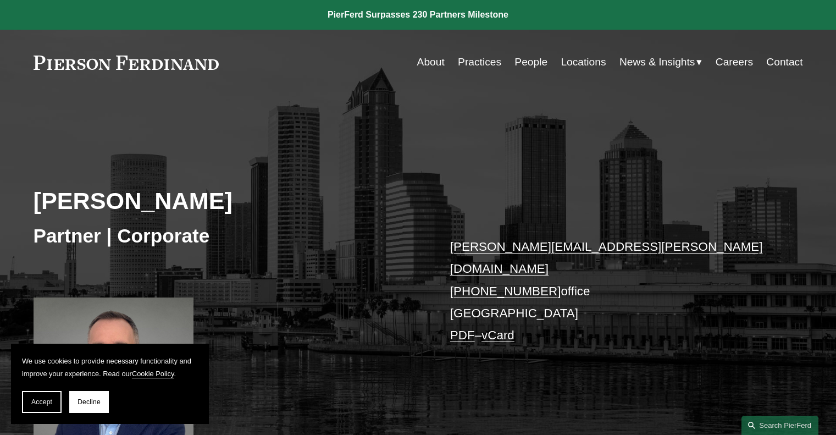 This screenshot has height=435, width=836. What do you see at coordinates (784, 62) in the screenshot?
I see `a: Contact` at bounding box center [784, 62].